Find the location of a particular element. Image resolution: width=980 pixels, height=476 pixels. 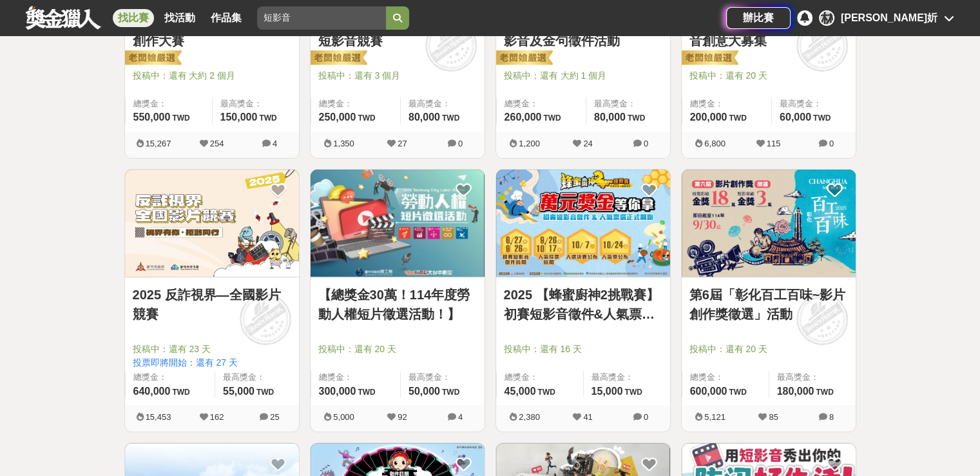

span: 投稿中：還有 3 個月 is located at coordinates (398, 75).